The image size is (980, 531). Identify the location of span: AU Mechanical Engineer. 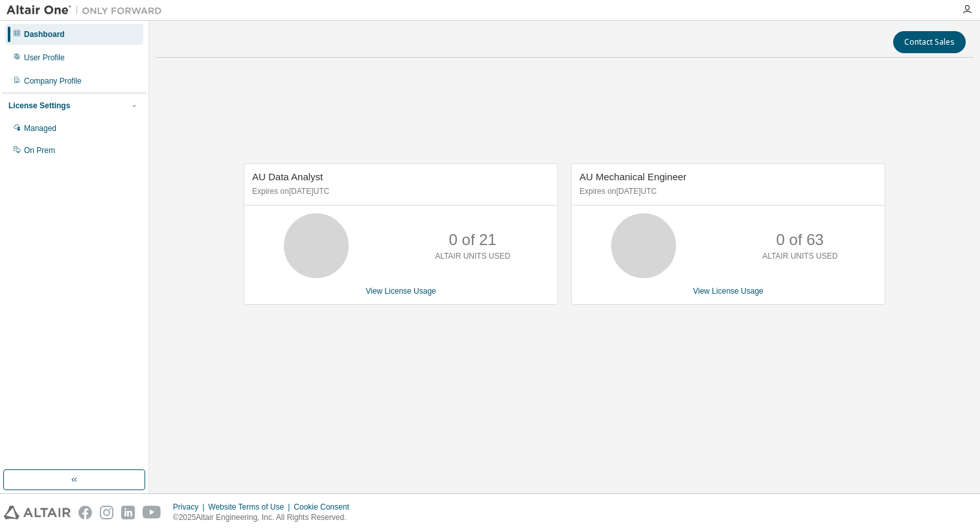
(633, 176).